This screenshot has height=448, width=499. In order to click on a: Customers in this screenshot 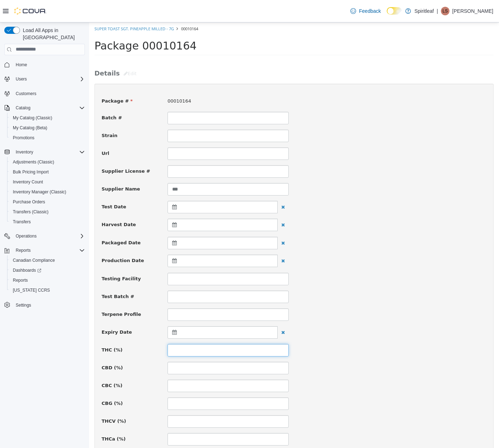, I will do `click(26, 94)`.